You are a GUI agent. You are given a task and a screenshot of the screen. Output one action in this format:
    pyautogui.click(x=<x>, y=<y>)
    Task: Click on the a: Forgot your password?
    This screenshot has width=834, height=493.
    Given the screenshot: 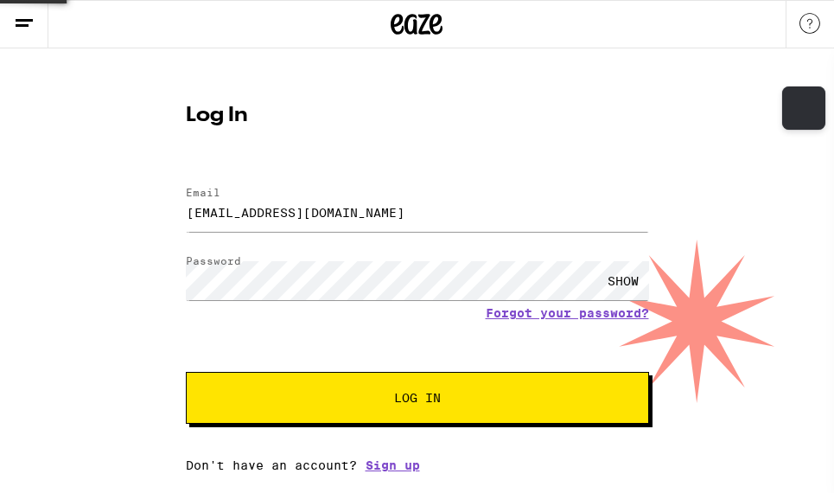 What is the action you would take?
    pyautogui.click(x=567, y=313)
    